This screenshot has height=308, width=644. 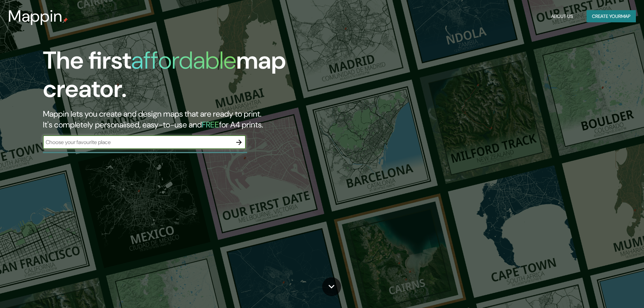 I want to click on h1: affordable, so click(x=183, y=60).